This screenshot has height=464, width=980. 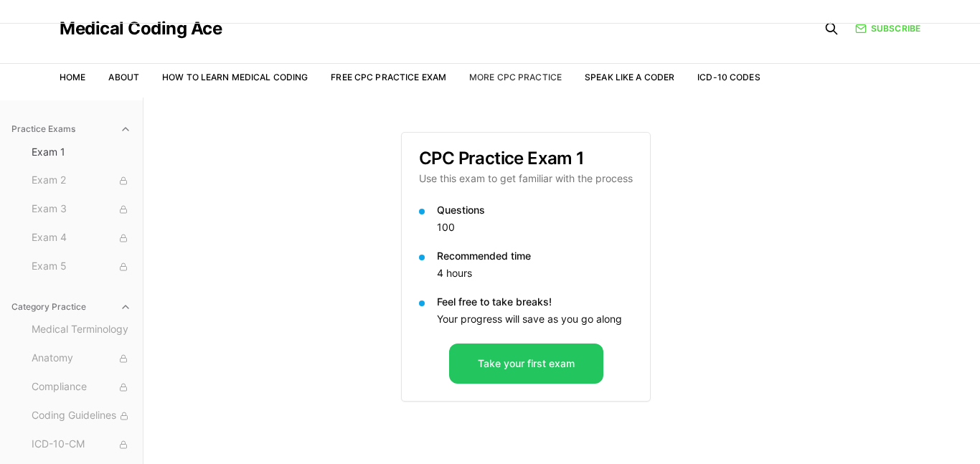 I want to click on a: Free CPC Practice Exam, so click(x=388, y=77).